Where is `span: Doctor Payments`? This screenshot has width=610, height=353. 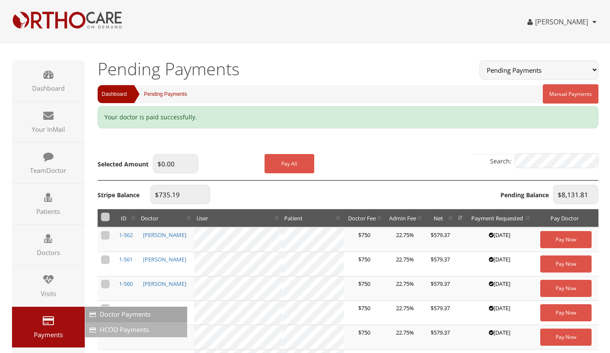 span: Doctor Payments is located at coordinates (125, 314).